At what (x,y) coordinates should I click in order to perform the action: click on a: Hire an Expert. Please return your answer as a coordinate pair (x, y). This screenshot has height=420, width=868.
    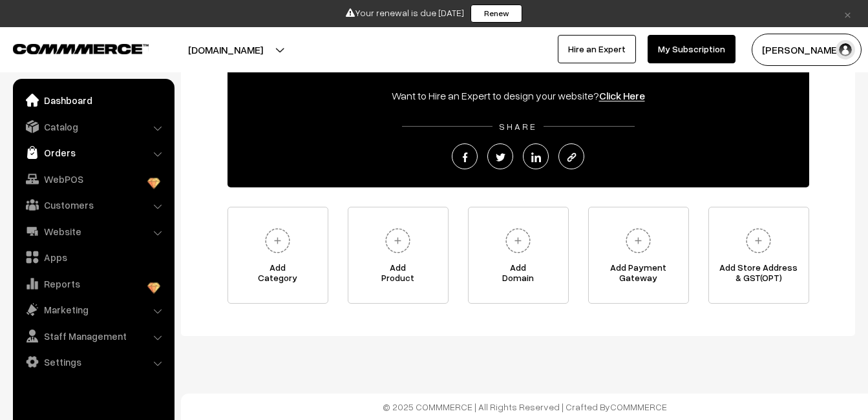
    Looking at the image, I should click on (597, 49).